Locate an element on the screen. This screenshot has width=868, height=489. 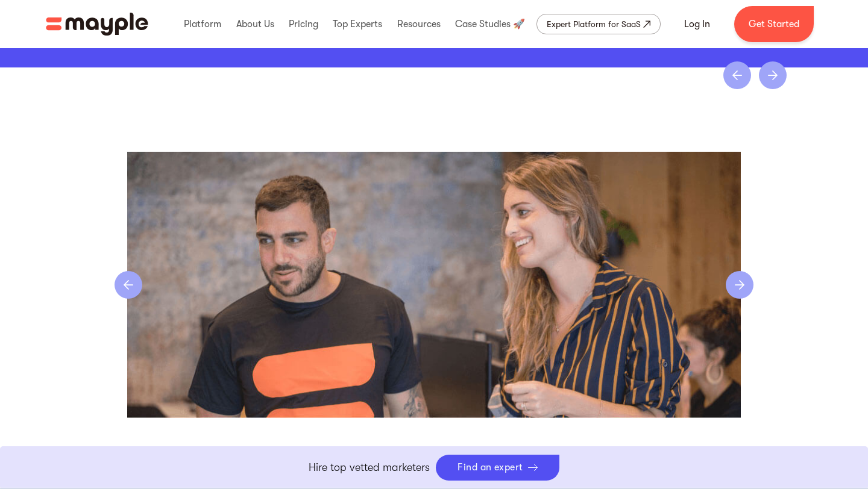
a: Expert Platform for SaaS is located at coordinates (599, 24).